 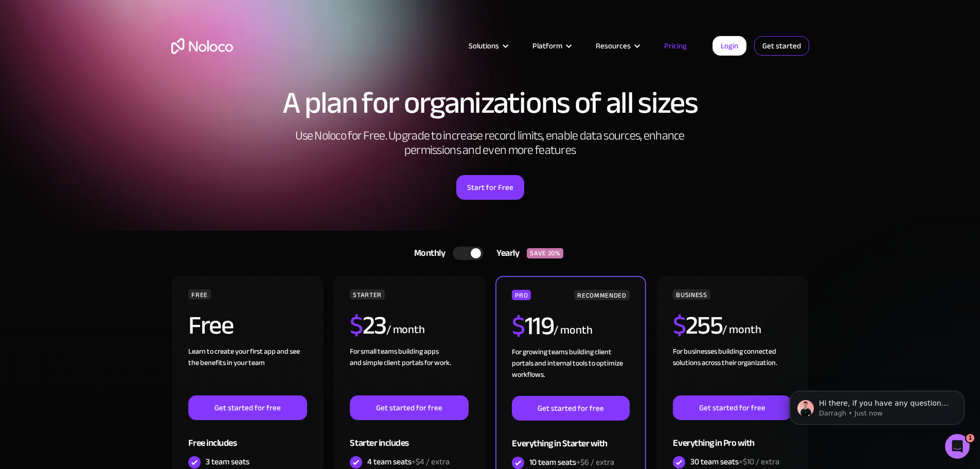 What do you see at coordinates (571, 371) in the screenshot?
I see `div: For growing teams building client portals and internal tools to optimize workflows.` at bounding box center [571, 371].